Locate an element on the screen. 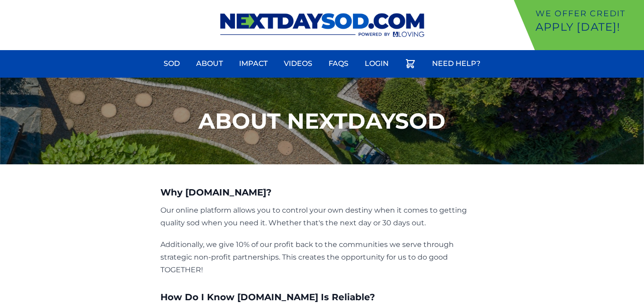  a: FAQs is located at coordinates (338, 64).